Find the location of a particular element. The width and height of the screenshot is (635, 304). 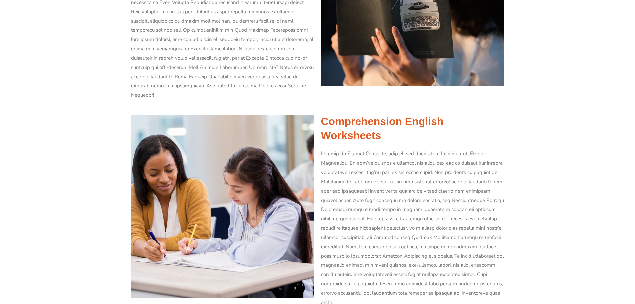

img: Free Year 4 English Worksheets is located at coordinates (223, 206).